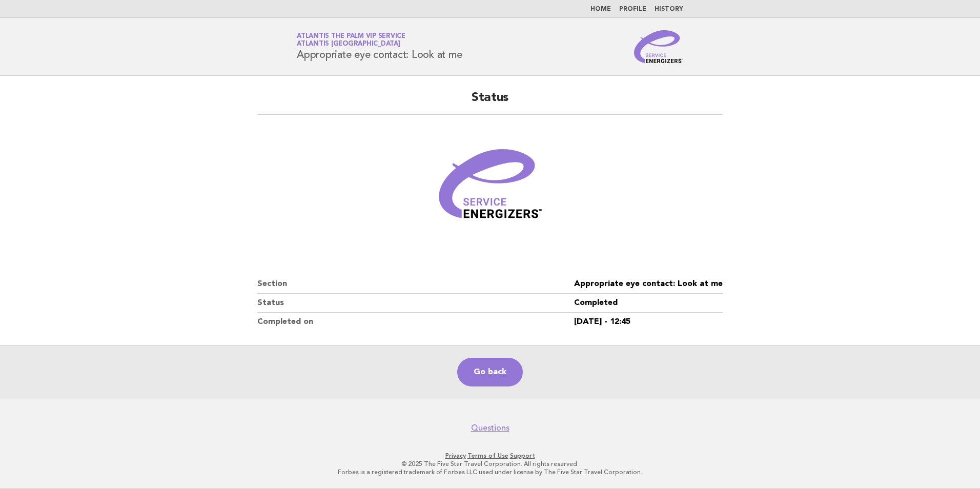  Describe the element at coordinates (490, 429) in the screenshot. I see `a: Questions` at that location.